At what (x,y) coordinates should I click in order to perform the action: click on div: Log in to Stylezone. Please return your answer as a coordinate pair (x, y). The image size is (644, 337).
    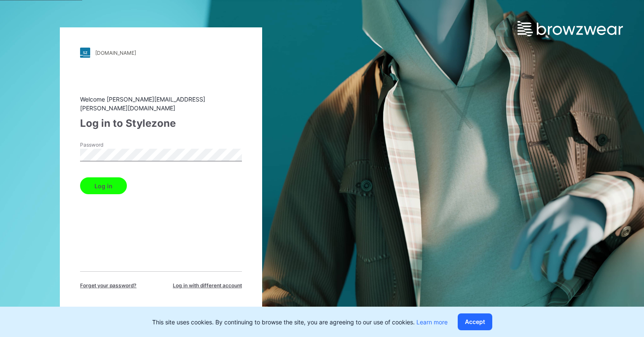
    Looking at the image, I should click on (161, 123).